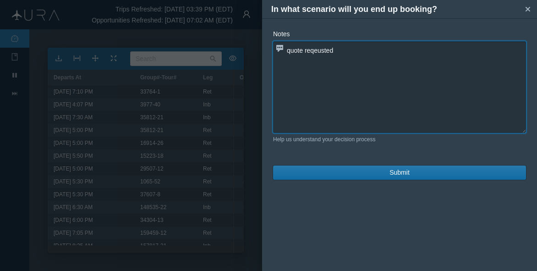  Describe the element at coordinates (400, 139) in the screenshot. I see `div: Help us understand your decision process` at that location.